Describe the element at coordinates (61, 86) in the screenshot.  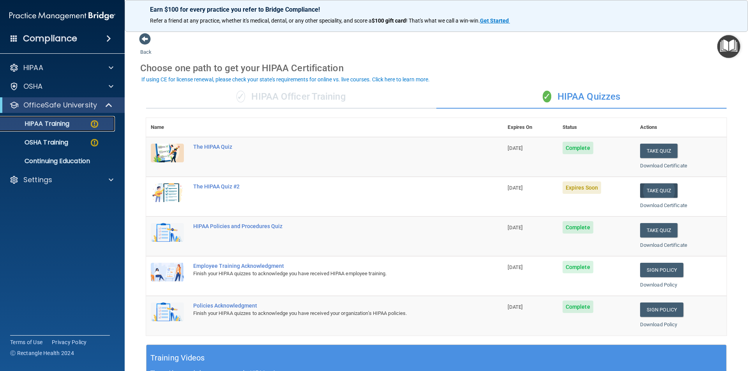
I see `a: OSHA` at that location.